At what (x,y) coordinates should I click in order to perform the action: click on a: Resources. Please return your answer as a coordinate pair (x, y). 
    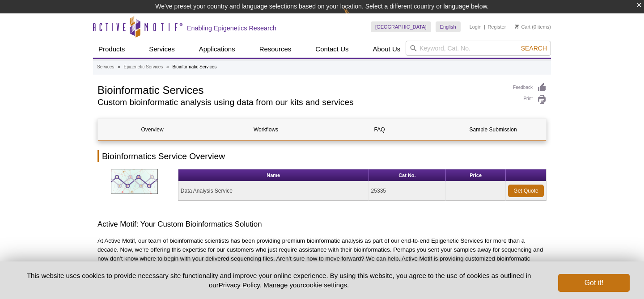
    Looking at the image, I should click on (275, 49).